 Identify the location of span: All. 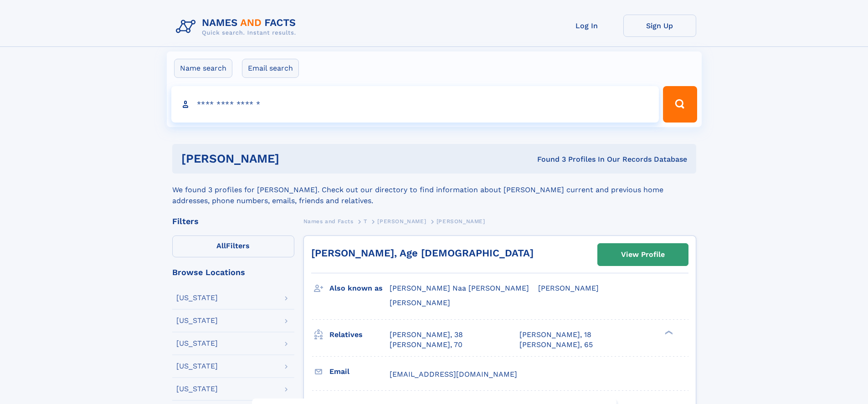
(221, 246).